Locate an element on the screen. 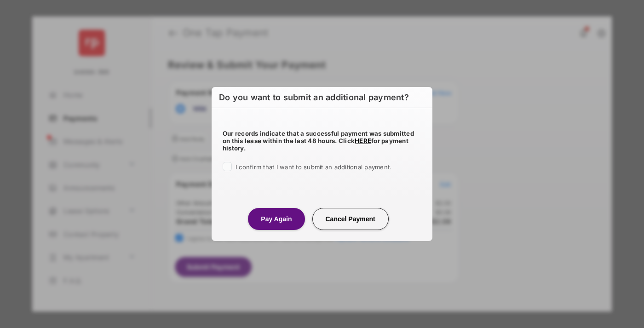 The width and height of the screenshot is (644, 328). a: HERE is located at coordinates (363, 141).